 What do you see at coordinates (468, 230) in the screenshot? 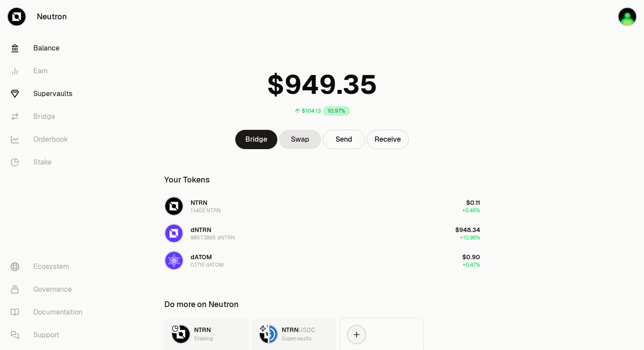
I see `span: $948.34` at bounding box center [468, 230].